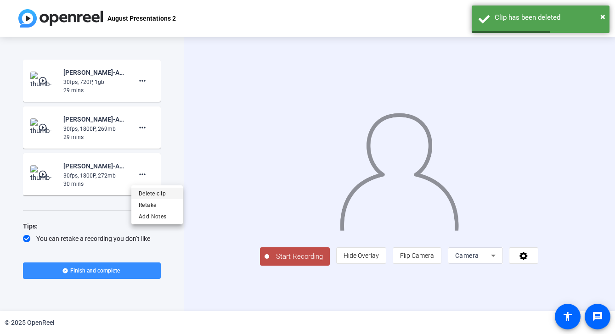 This screenshot has width=615, height=334. What do you see at coordinates (157, 217) in the screenshot?
I see `span: Add Notes` at bounding box center [157, 217].